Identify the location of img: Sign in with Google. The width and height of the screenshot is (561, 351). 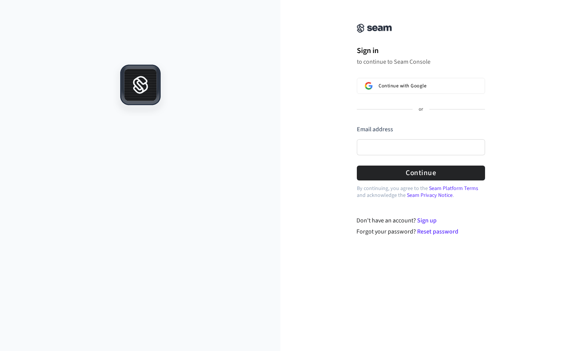
(368, 86).